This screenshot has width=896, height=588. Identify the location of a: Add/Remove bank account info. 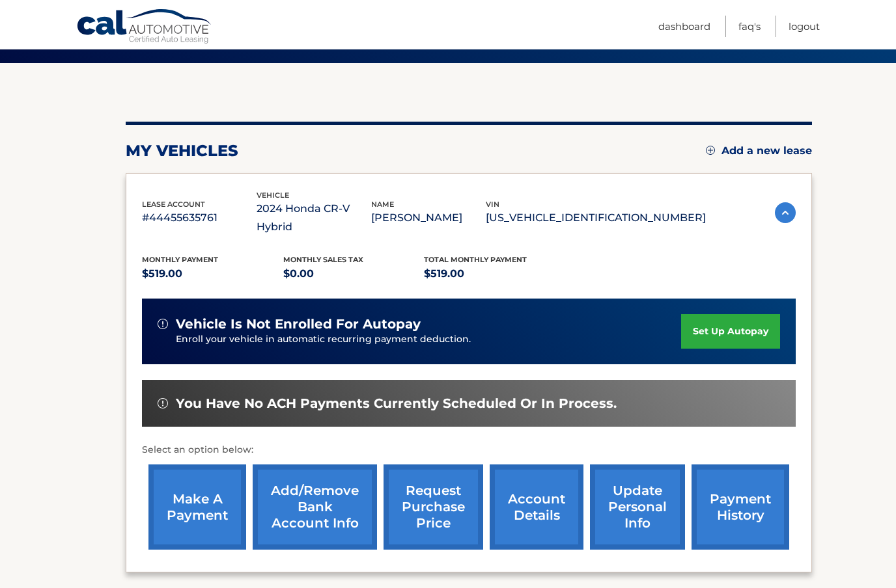
(314, 507).